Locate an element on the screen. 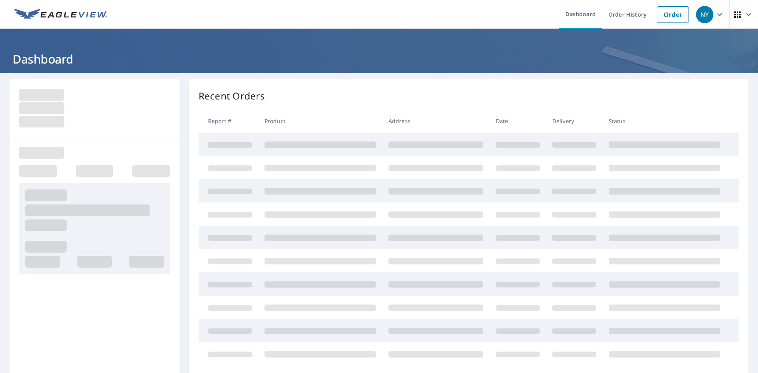 This screenshot has height=373, width=758. th: Status is located at coordinates (665, 121).